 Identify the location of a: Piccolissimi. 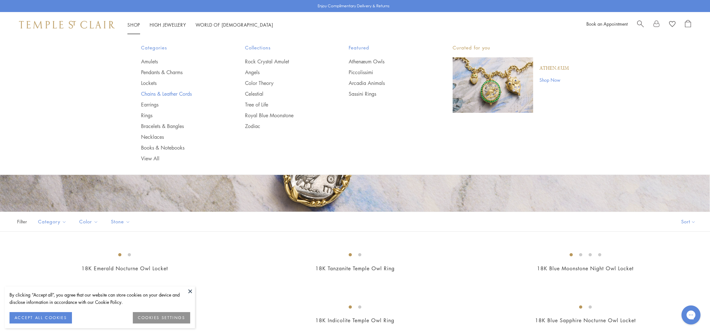
(388, 72).